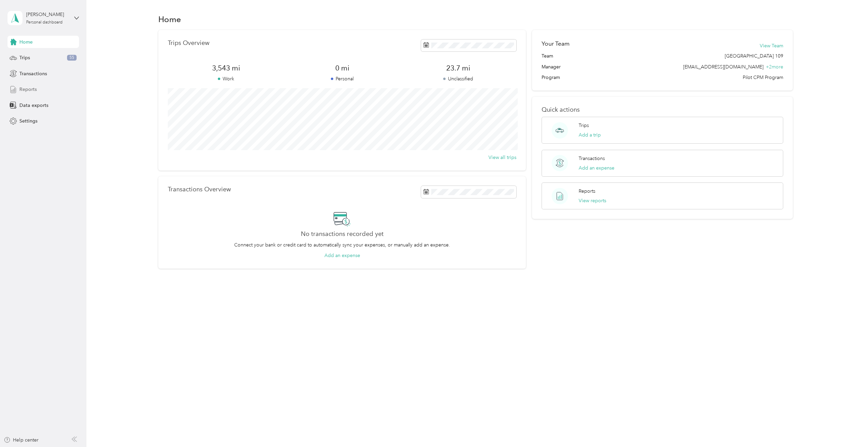  Describe the element at coordinates (72, 58) in the screenshot. I see `span: 55` at that location.